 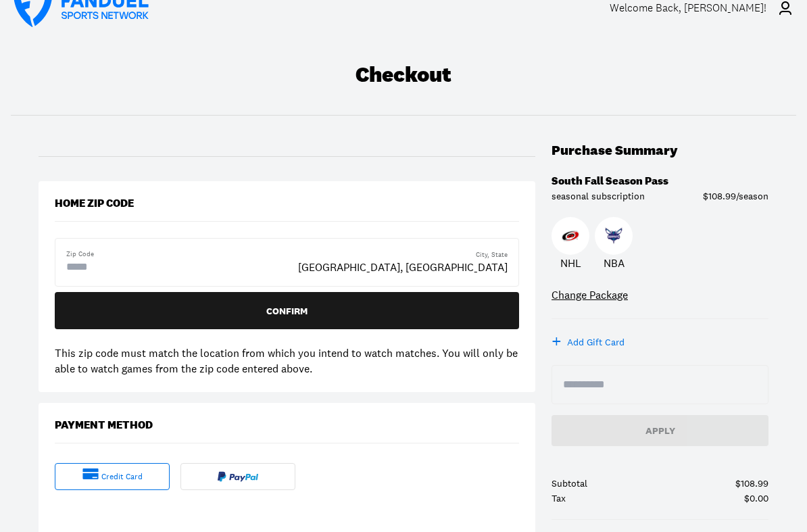 What do you see at coordinates (569, 483) in the screenshot?
I see `div: Subtotal` at bounding box center [569, 483].